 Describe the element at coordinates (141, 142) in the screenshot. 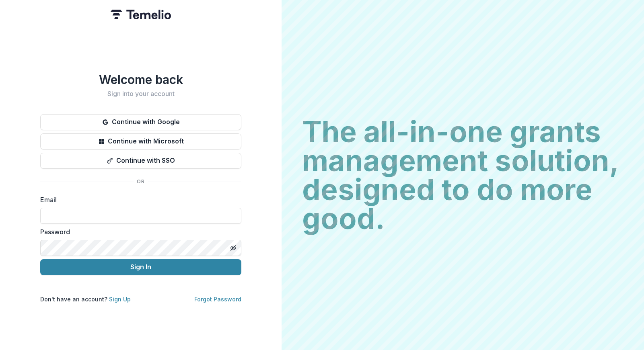

I see `button: Continue with Microsoft` at that location.